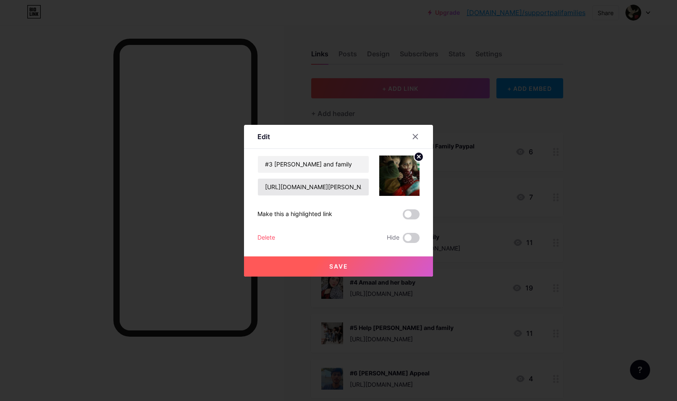 This screenshot has height=401, width=677. Describe the element at coordinates (339, 266) in the screenshot. I see `span: Save` at that location.